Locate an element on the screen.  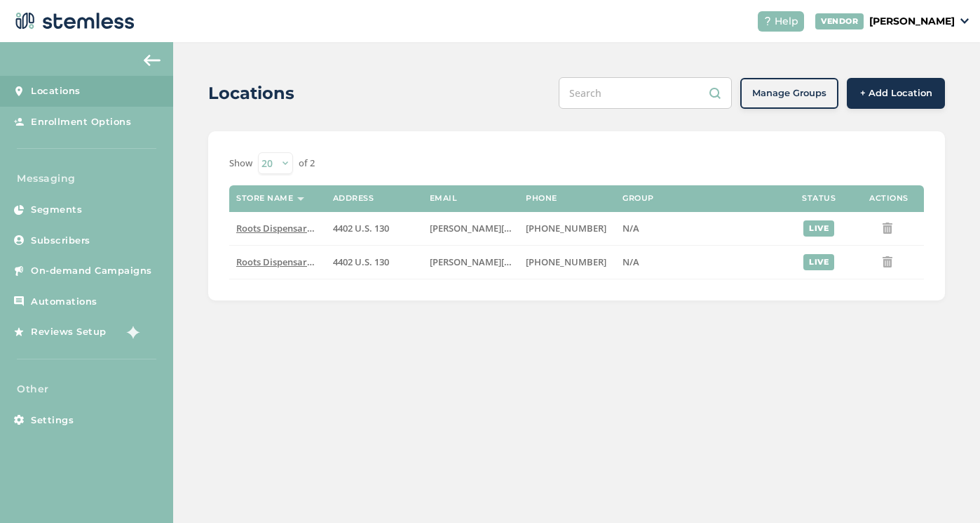
span: Reviews Setup is located at coordinates (69, 332).